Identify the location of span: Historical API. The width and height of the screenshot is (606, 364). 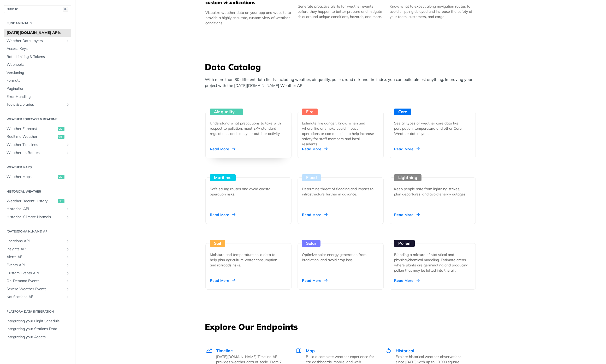
(35, 209).